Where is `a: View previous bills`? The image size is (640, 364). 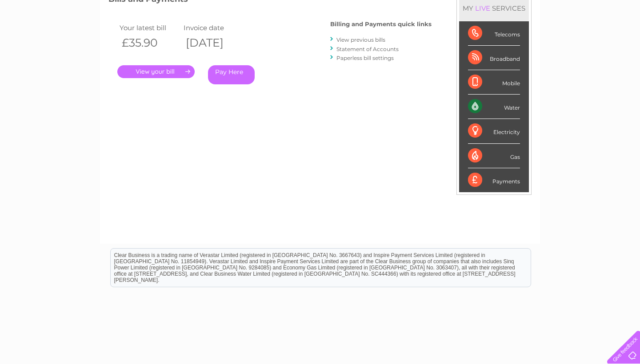
a: View previous bills is located at coordinates (361, 39).